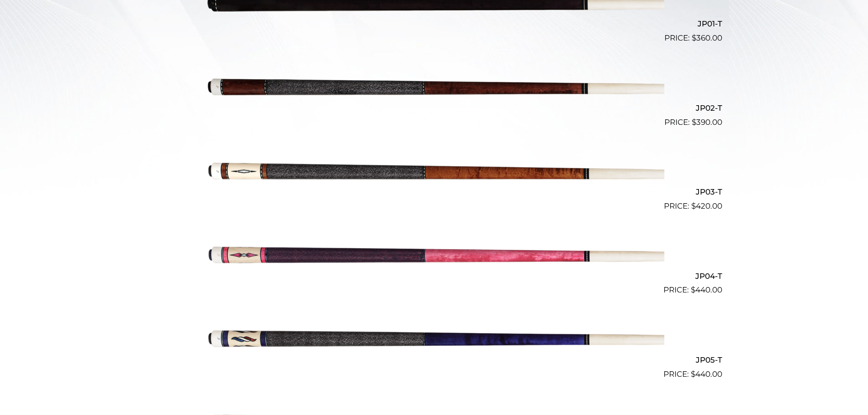 Image resolution: width=868 pixels, height=415 pixels. I want to click on a: JP03-T $420.00, so click(434, 172).